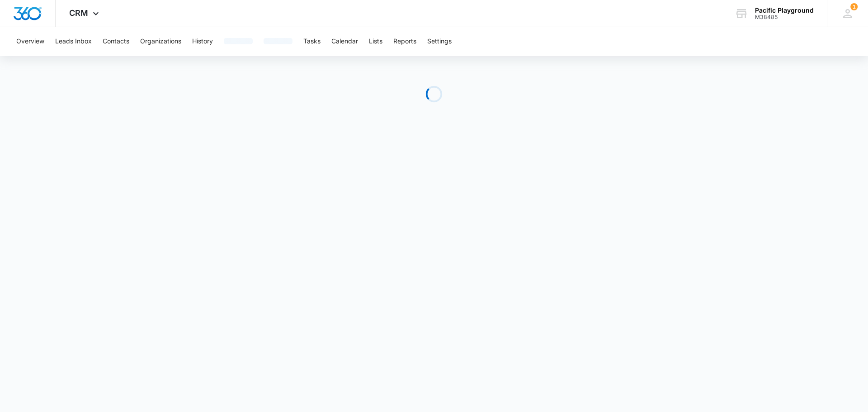 Image resolution: width=868 pixels, height=412 pixels. I want to click on button: Settings, so click(439, 42).